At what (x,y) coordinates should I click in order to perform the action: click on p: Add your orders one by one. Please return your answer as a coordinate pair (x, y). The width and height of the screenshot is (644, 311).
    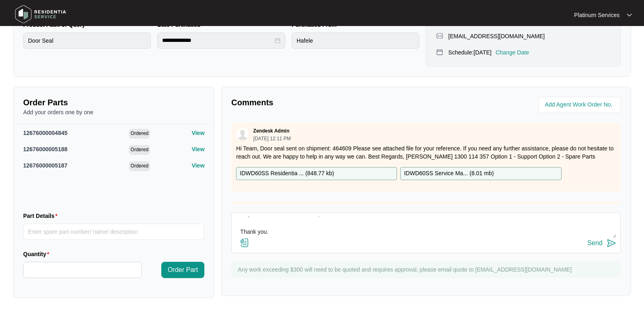
    Looking at the image, I should click on (114, 112).